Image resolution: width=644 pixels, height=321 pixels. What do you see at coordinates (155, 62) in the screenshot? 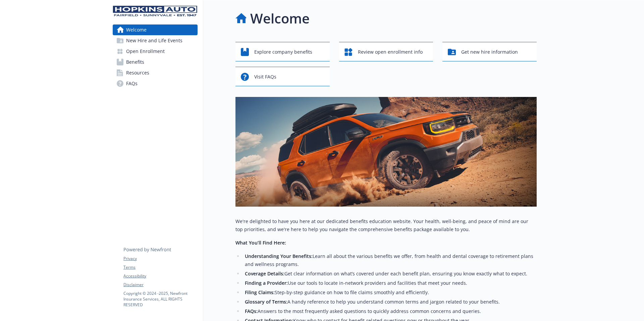
I see `a: Benefits` at bounding box center [155, 62].